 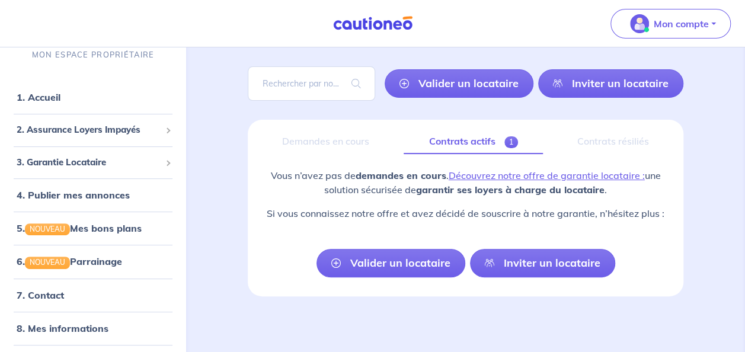 I want to click on a: 4. Publier mes annonces, so click(x=73, y=196).